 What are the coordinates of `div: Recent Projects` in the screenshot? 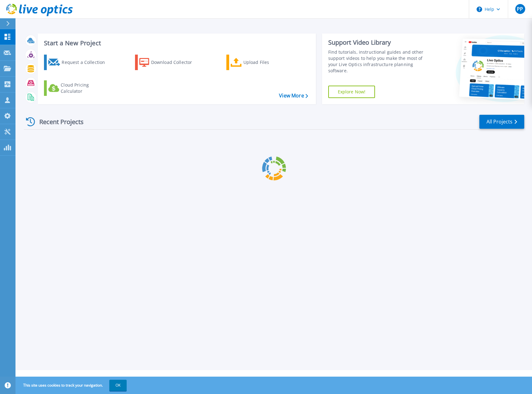 It's located at (58, 122).